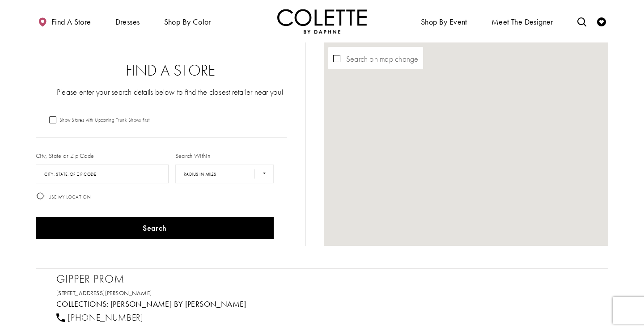  I want to click on input: City, State, or ZIP Code, so click(102, 174).